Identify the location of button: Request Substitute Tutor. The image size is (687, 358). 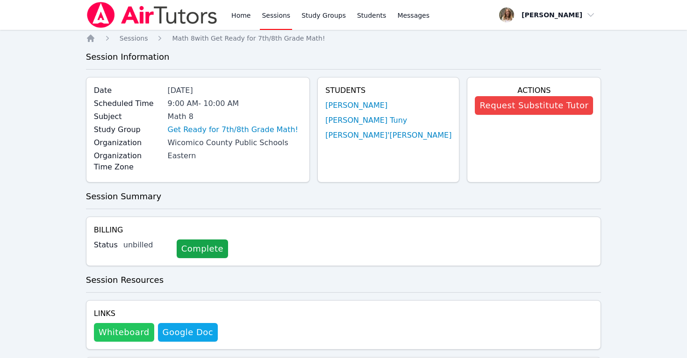
(534, 106).